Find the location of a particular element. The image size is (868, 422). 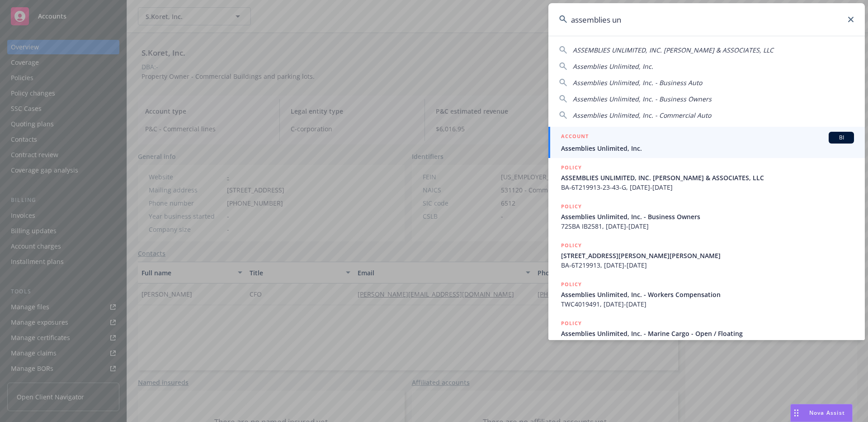

span: Nova Assist is located at coordinates (827, 412).